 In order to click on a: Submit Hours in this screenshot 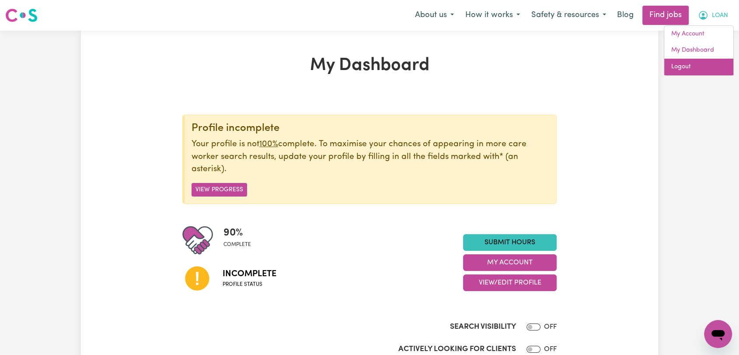, I will do `click(510, 242)`.